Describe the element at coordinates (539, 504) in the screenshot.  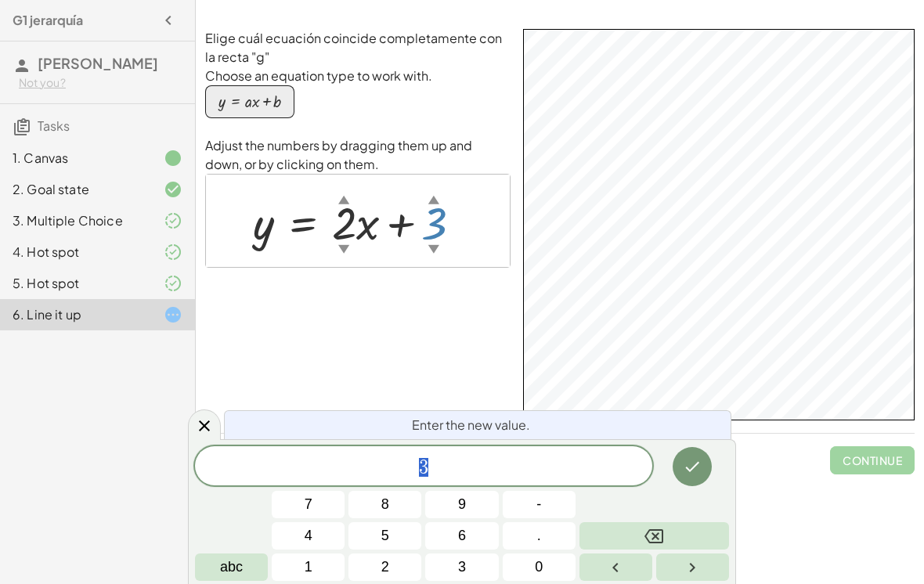
I see `button: Negative` at that location.